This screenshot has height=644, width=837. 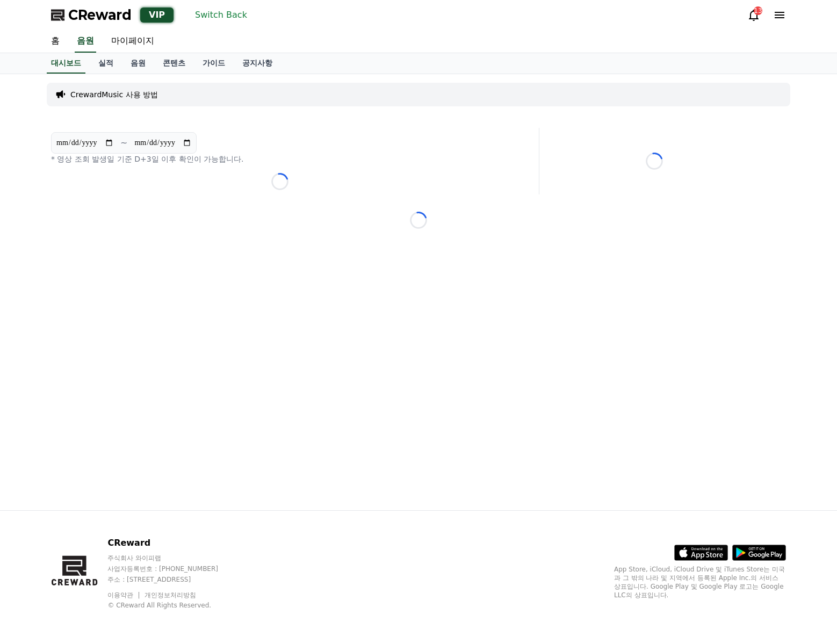 I want to click on p: CrewardMusic 사용 방법, so click(x=114, y=94).